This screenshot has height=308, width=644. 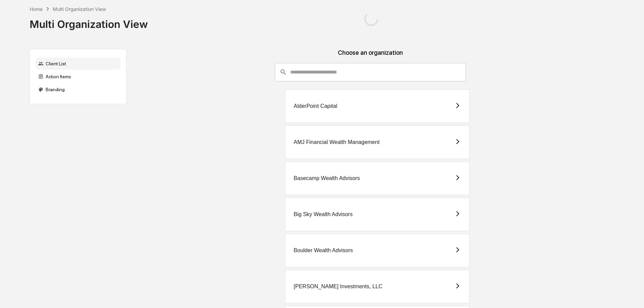 I want to click on div: Client List, so click(x=78, y=64).